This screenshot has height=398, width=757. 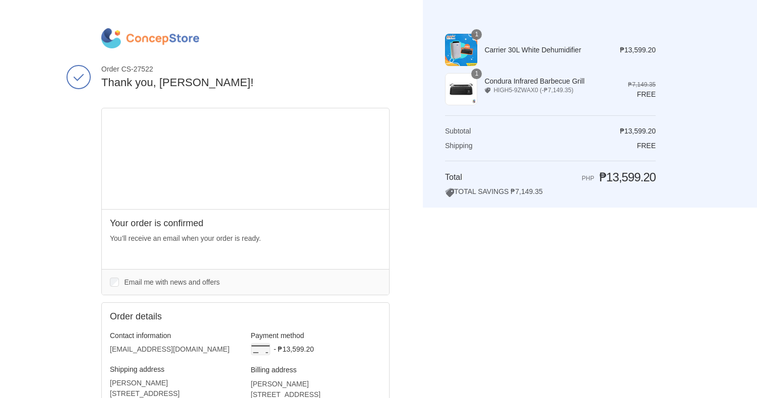 What do you see at coordinates (454, 177) in the screenshot?
I see `span: Total` at bounding box center [454, 177].